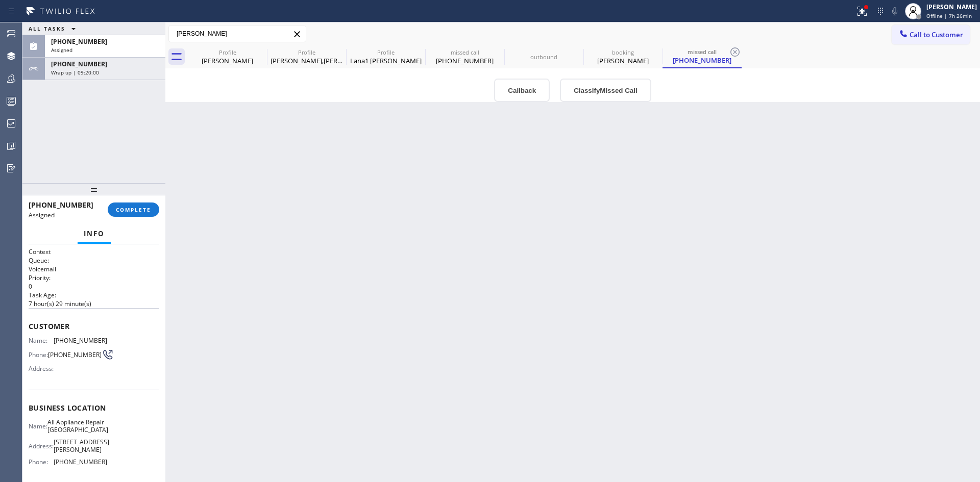 The height and width of the screenshot is (482, 980). I want to click on div: Lana1 Chere, so click(386, 56).